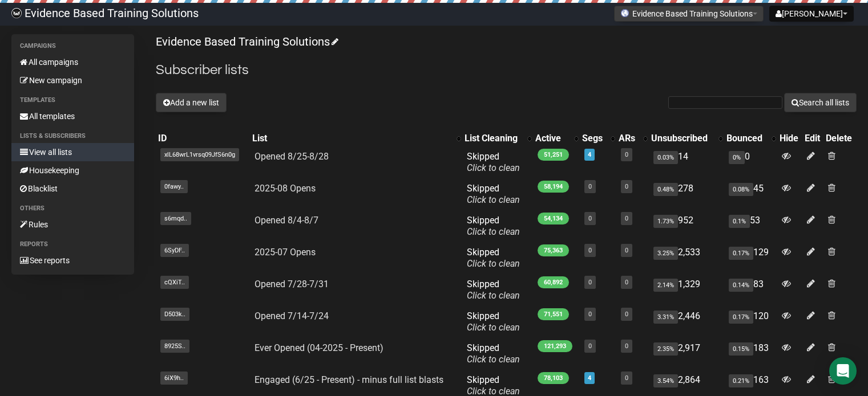 The width and height of the screenshot is (868, 396). I want to click on td: 120, so click(750, 322).